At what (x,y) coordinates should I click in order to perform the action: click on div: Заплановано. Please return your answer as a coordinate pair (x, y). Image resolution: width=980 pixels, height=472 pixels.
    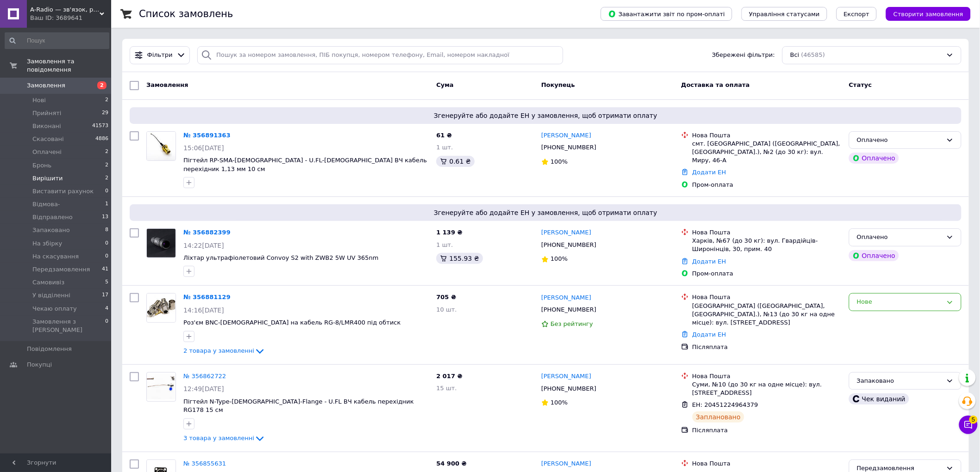
    Looking at the image, I should click on (718, 417).